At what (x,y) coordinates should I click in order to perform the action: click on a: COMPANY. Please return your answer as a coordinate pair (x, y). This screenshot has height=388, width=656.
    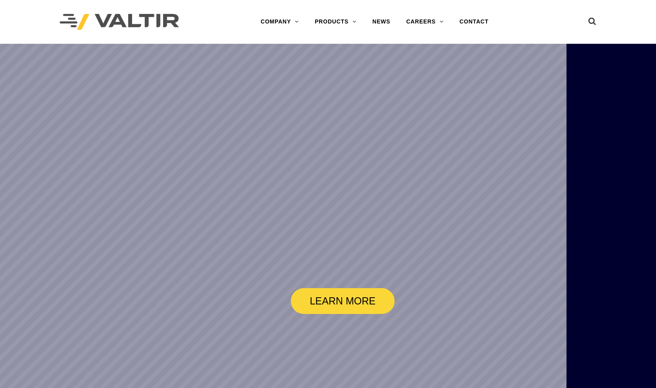
    Looking at the image, I should click on (280, 22).